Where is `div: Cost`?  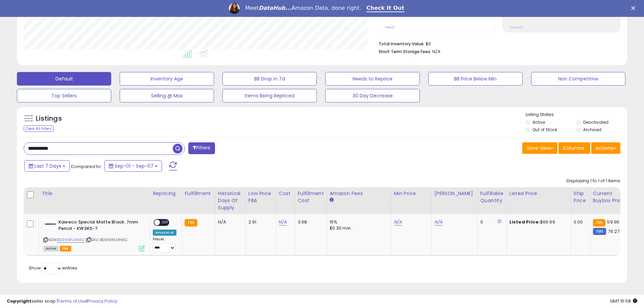 div: Cost is located at coordinates (285, 193).